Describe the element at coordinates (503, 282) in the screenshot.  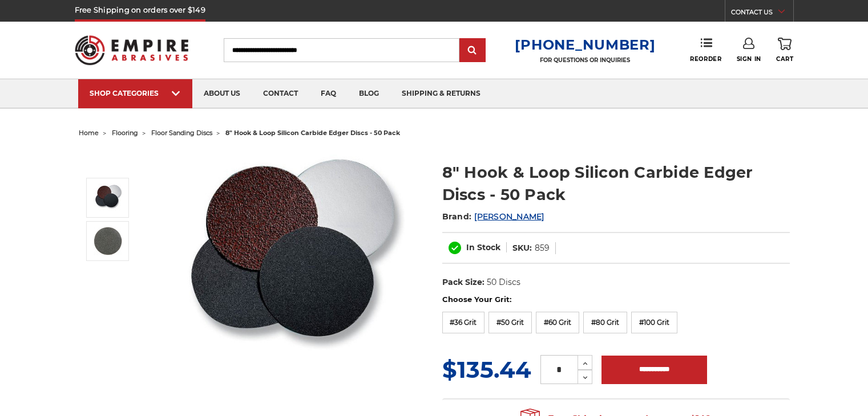
I see `dd: 50 Discs` at that location.